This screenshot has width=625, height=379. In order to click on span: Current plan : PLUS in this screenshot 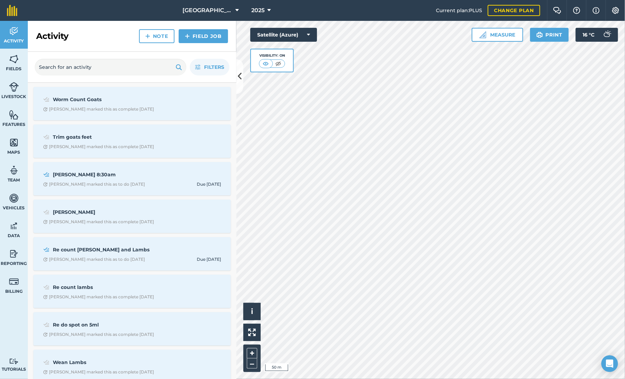, I will do `click(459, 10)`.